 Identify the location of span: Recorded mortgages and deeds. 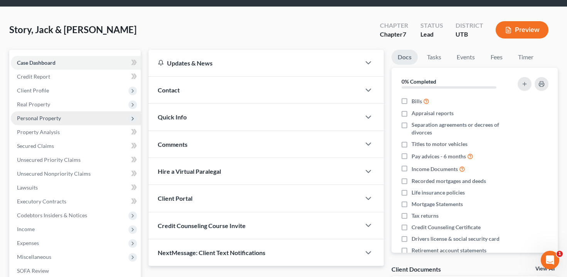
(449, 181).